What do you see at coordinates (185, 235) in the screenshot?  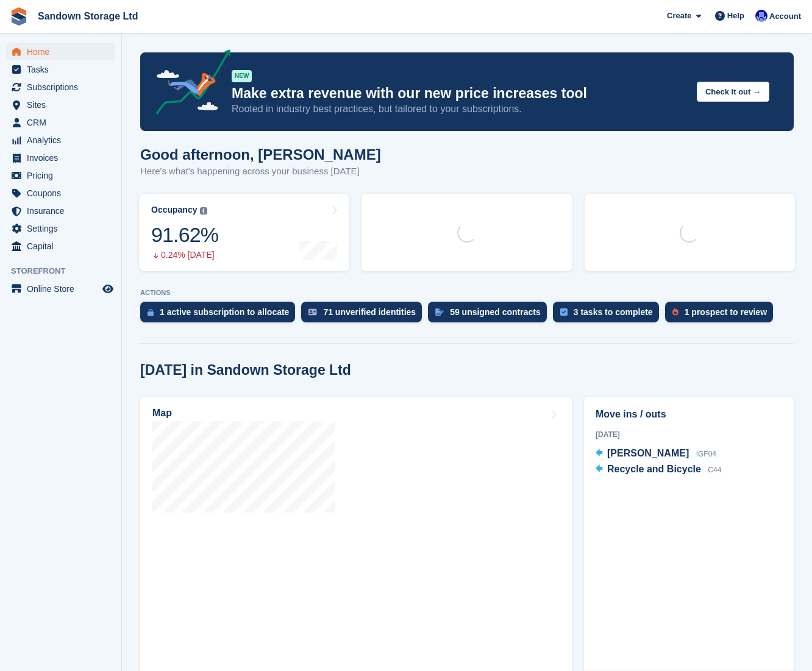 I see `div: 91.62%` at bounding box center [185, 235].